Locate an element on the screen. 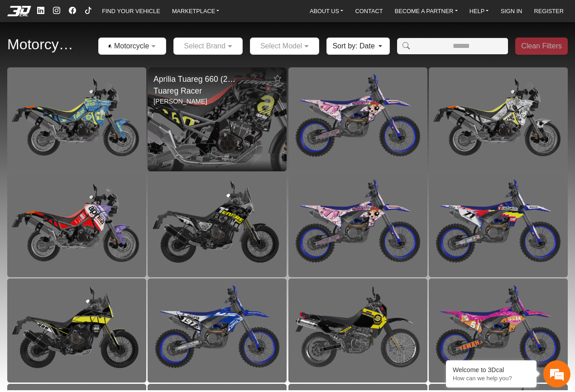  div: FAQs is located at coordinates (89, 281).